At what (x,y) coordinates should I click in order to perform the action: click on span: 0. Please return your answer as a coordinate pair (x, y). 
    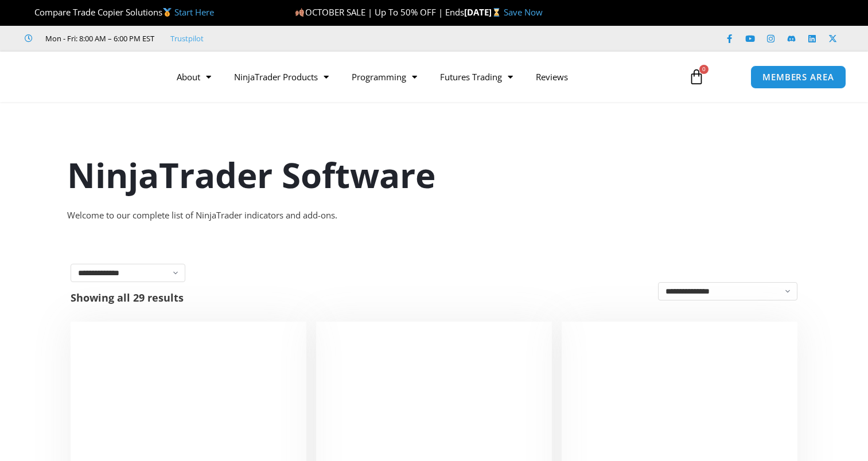
    Looking at the image, I should click on (704, 70).